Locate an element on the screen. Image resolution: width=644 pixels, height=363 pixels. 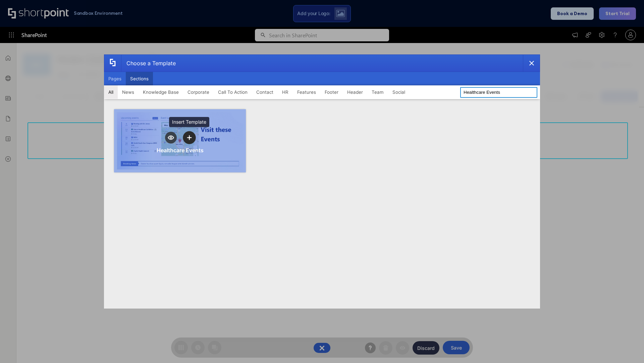
div: template selector is located at coordinates (322, 181).